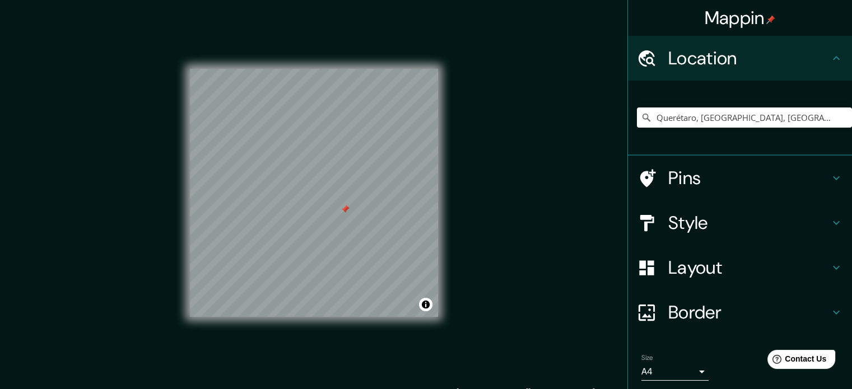 The width and height of the screenshot is (852, 389). I want to click on div: Layout, so click(740, 268).